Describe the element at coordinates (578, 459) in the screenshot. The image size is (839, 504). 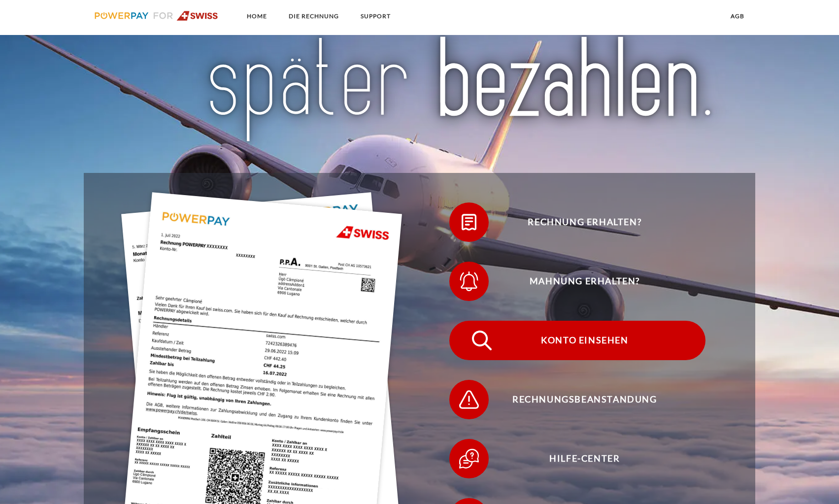
I see `button: Hilfe-Center` at that location.